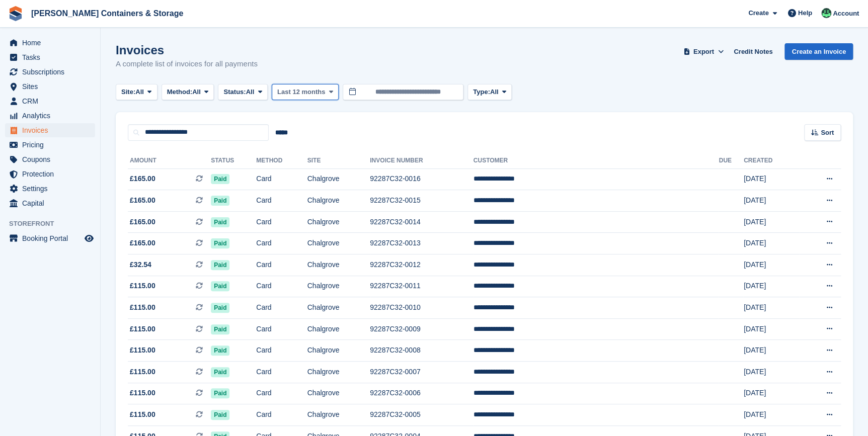 The image size is (868, 436). I want to click on th: Due, so click(731, 161).